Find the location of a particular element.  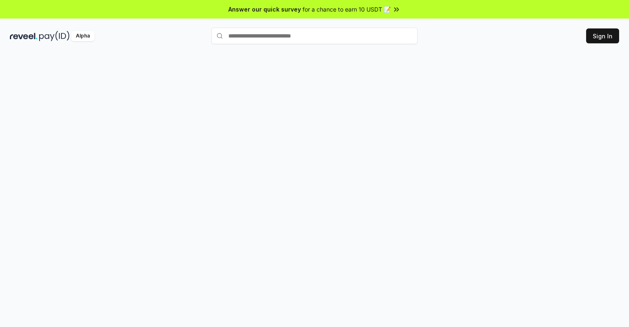

button: Sign In is located at coordinates (603, 36).